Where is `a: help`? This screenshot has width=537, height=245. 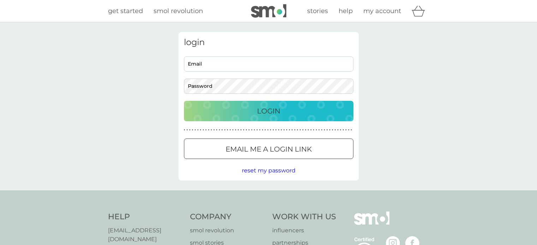 a: help is located at coordinates (346, 11).